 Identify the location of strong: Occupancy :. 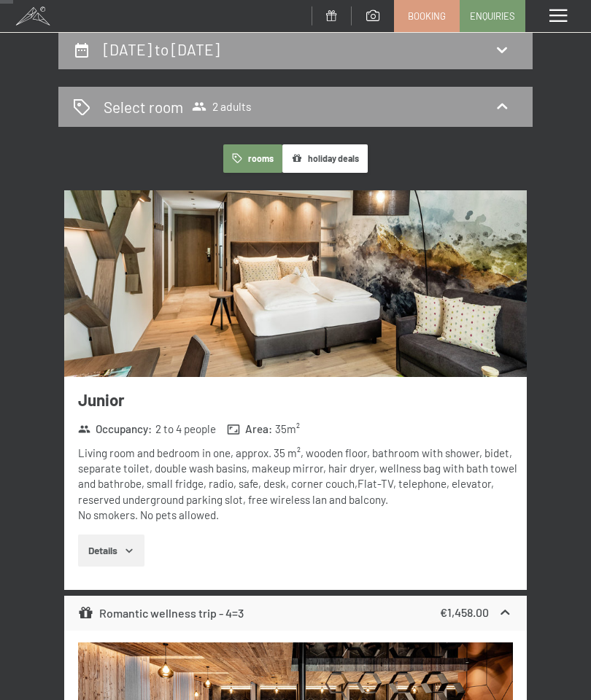
(115, 429).